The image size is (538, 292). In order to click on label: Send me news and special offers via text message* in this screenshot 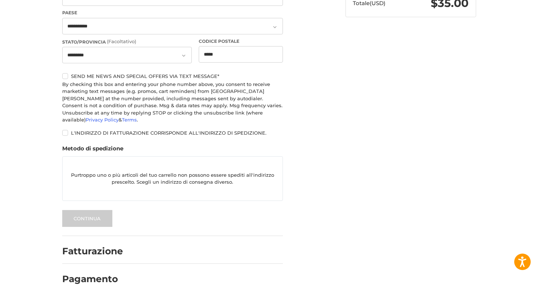, I will do `click(172, 76)`.